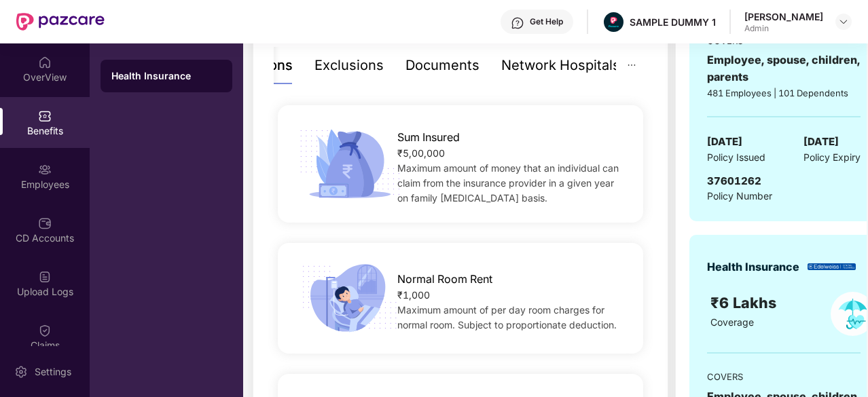 This screenshot has height=397, width=868. What do you see at coordinates (613, 22) in the screenshot?
I see `img: Pazcare_Alternative_logo-01-01.png` at bounding box center [613, 22].